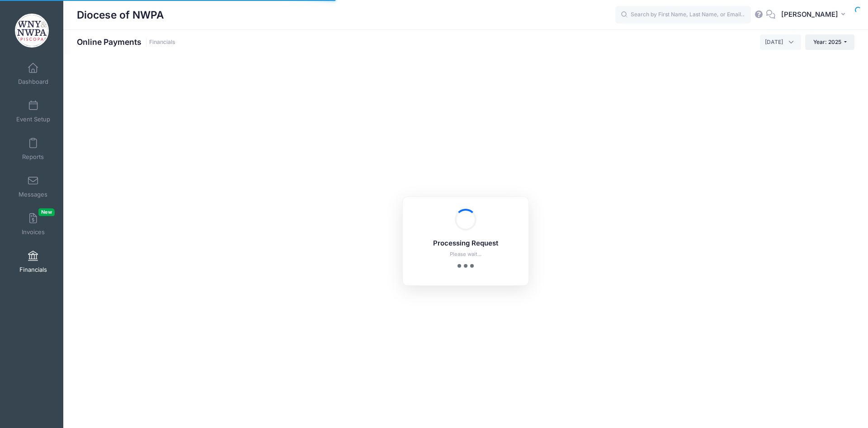  What do you see at coordinates (827, 42) in the screenshot?
I see `span: Year: 2025` at bounding box center [827, 42].